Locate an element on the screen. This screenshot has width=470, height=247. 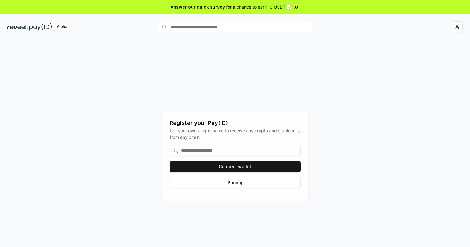
div: Register your Pay(ID) is located at coordinates (235, 123).